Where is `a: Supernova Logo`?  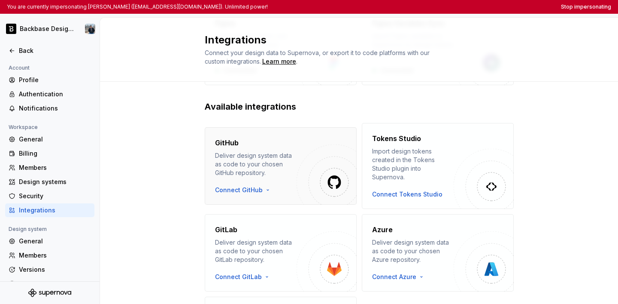
a: Supernova Logo is located at coordinates (50, 292).